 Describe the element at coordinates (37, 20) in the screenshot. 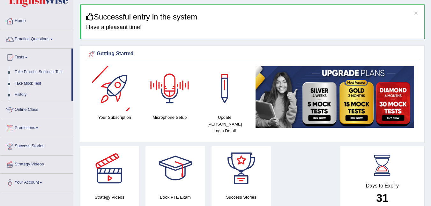

I see `a: Home` at that location.